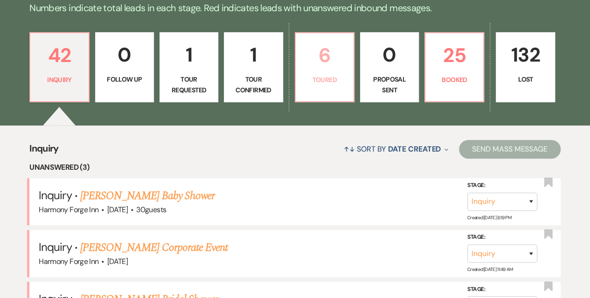 Image resolution: width=590 pixels, height=298 pixels. I want to click on p: 132, so click(525, 55).